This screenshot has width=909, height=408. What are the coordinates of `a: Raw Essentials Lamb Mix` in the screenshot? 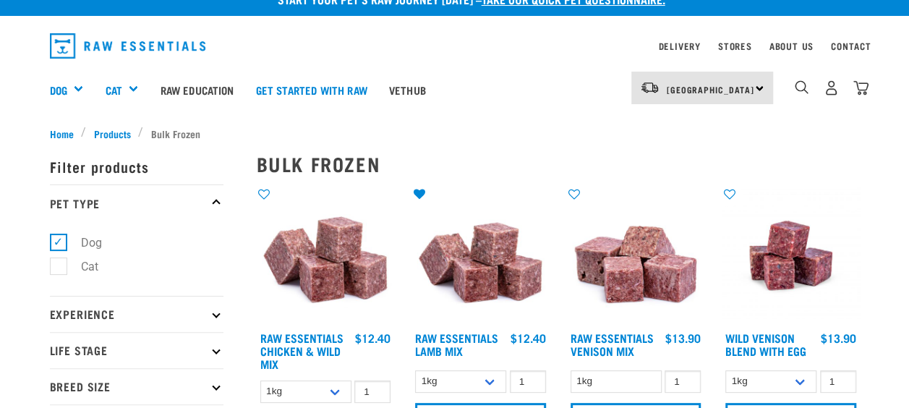 It's located at (456, 344).